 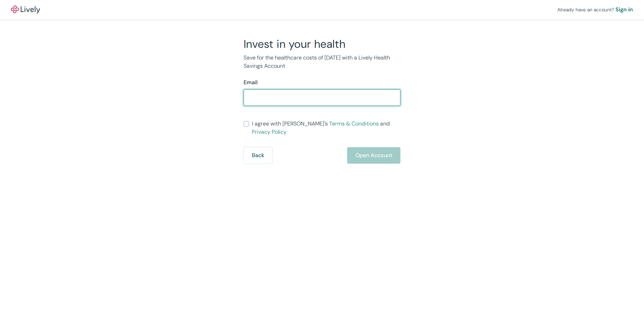 I want to click on div: Already have an account?, so click(x=595, y=10).